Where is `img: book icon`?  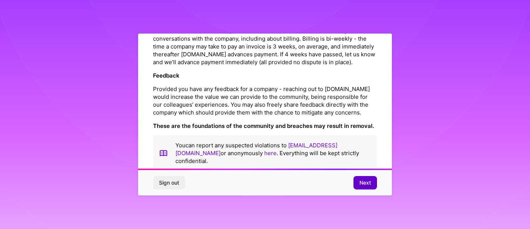
img: book icon is located at coordinates (163, 153).